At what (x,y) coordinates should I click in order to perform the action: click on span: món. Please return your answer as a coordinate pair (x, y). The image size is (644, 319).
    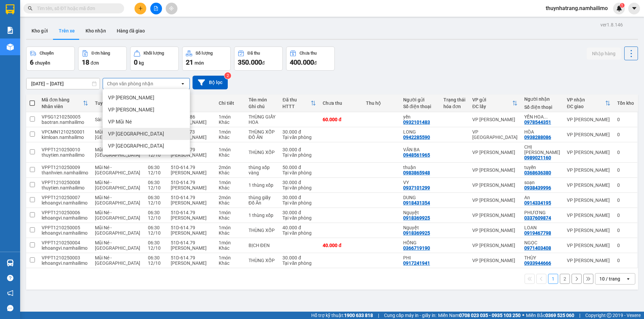
    Looking at the image, I should click on (199, 63).